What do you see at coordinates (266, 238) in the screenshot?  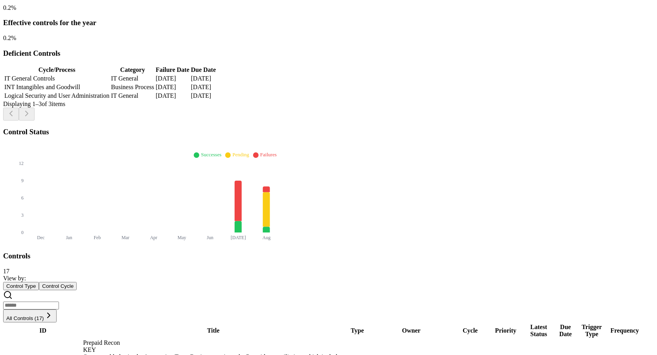 I see `tspan: Aug` at bounding box center [266, 238].